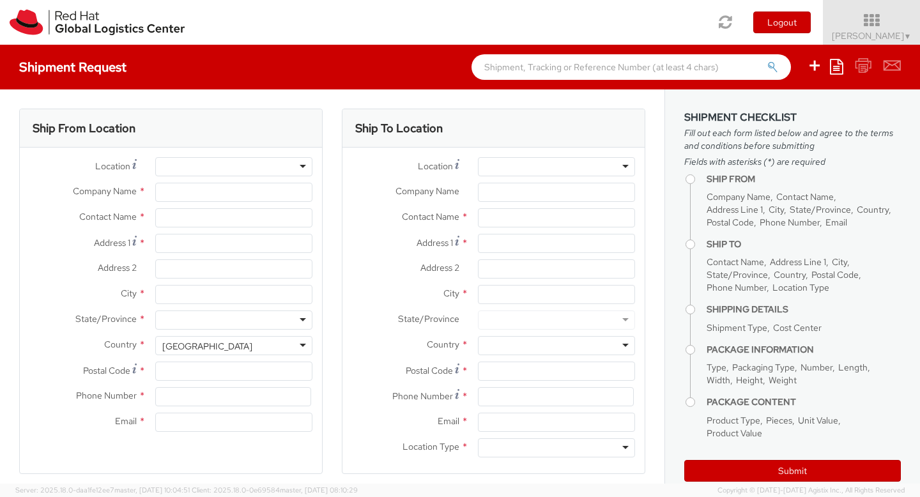 The image size is (920, 497). Describe the element at coordinates (804, 244) in the screenshot. I see `h4: Ship To` at that location.